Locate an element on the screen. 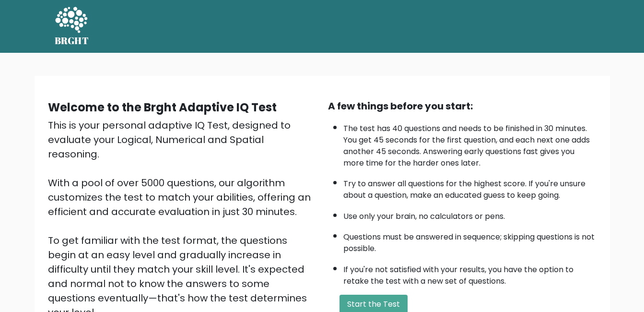 This screenshot has height=312, width=644. li: Try to answer all questions for the highest score. If you're unsure about a question, make an edu... is located at coordinates (471, 188).